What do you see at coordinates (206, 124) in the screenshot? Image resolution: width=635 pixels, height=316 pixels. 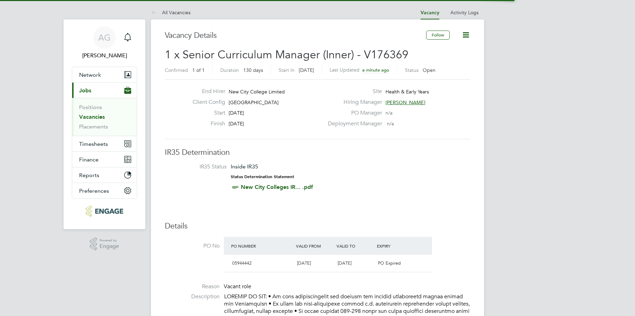 I see `label: Finish` at bounding box center [206, 124].